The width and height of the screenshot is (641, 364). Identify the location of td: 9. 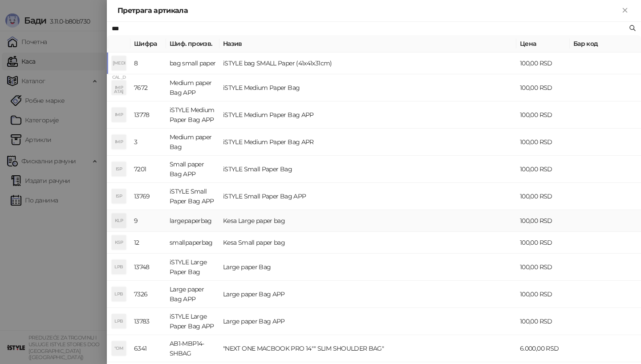
(148, 221).